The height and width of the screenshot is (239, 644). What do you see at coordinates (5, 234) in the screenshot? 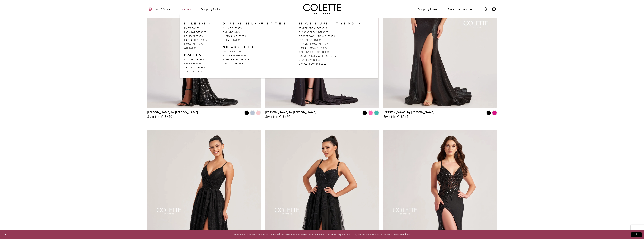
I see `button: Close Dialog` at bounding box center [5, 234].